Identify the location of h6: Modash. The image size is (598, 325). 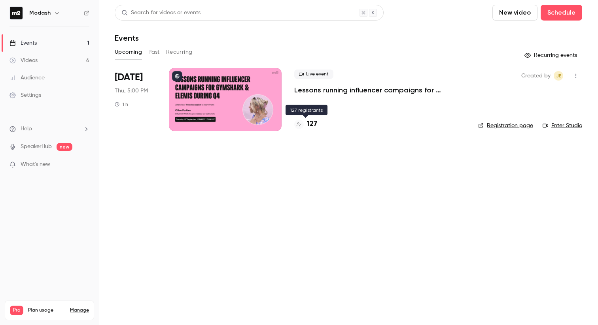
(40, 13).